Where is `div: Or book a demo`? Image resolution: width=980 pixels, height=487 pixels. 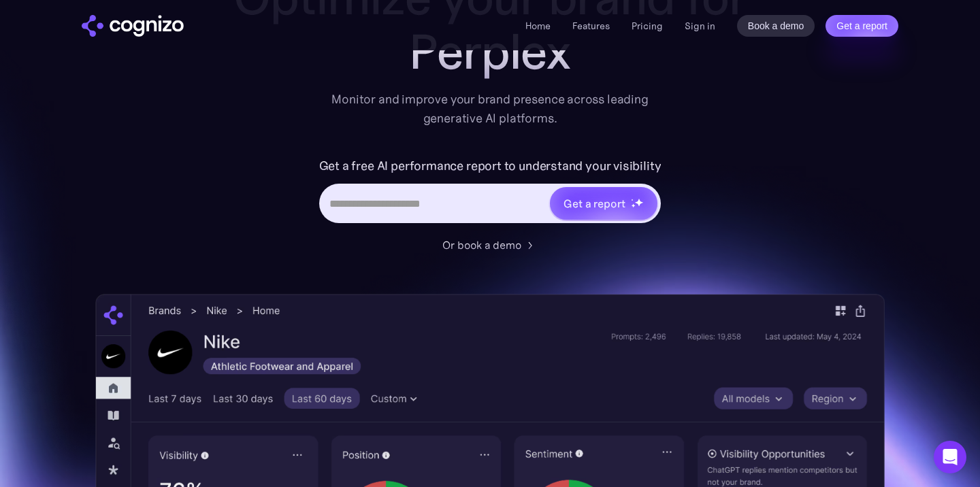
div: Or book a demo is located at coordinates (482, 244).